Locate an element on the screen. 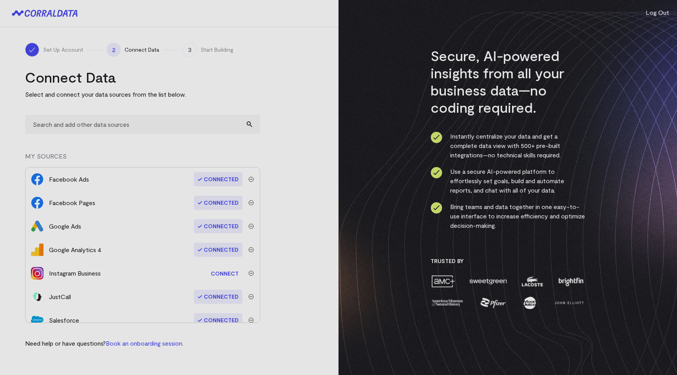 The image size is (677, 375). span: Set Up Account is located at coordinates (63, 50).